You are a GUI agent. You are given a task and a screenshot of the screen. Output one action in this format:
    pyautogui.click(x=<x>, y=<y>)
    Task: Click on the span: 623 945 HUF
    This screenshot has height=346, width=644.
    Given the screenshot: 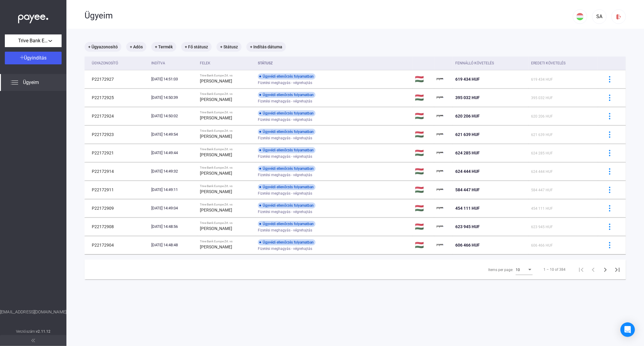 What is the action you would take?
    pyautogui.click(x=467, y=226)
    